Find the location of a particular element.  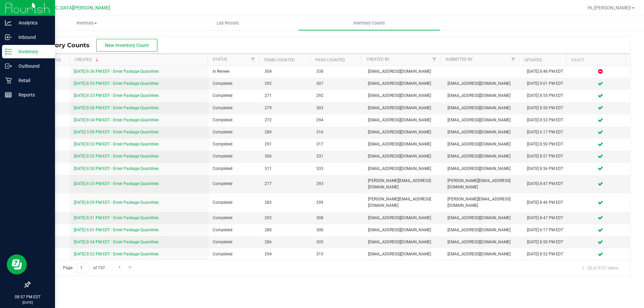

span: Inventory Counts is located at coordinates (65, 45).